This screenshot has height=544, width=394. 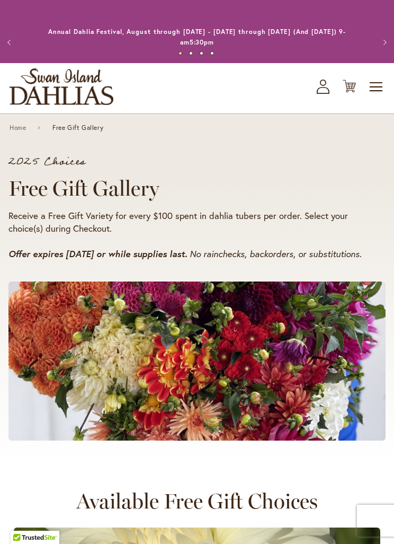 I want to click on h2: Available Free Gift Choices, so click(x=197, y=501).